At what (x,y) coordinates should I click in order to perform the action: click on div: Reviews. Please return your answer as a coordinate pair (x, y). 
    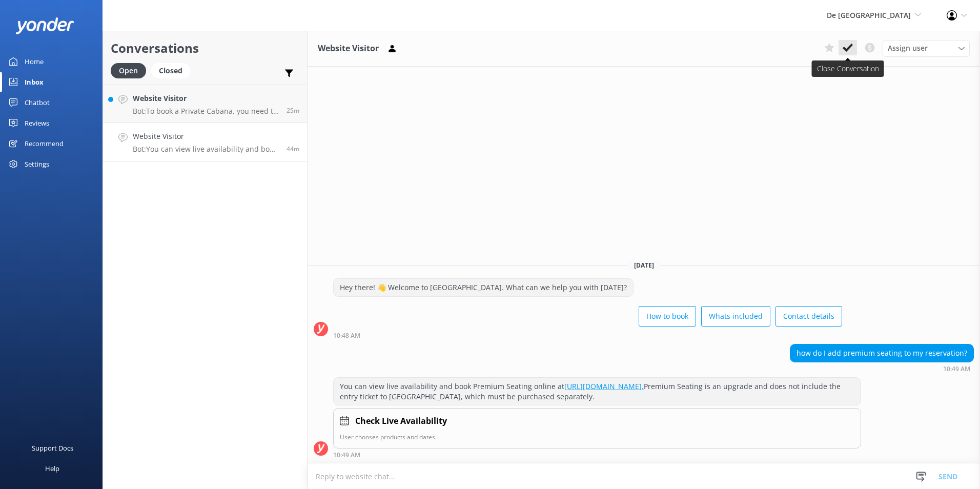
    Looking at the image, I should click on (37, 123).